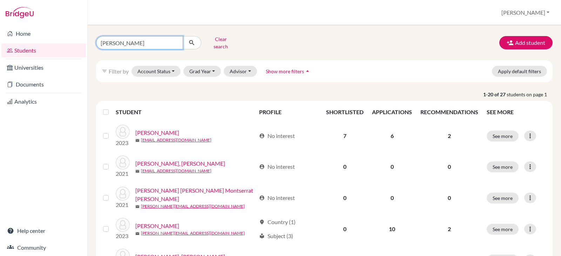 This screenshot has height=256, width=561. I want to click on i: arrow_drop_up, so click(307, 71).